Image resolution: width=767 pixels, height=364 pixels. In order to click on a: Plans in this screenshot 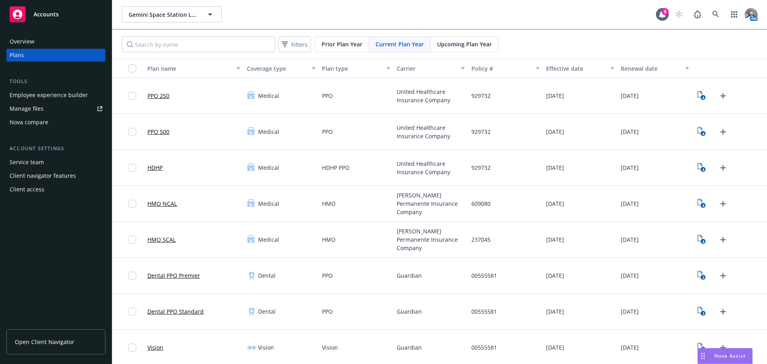, I will do `click(56, 55)`.